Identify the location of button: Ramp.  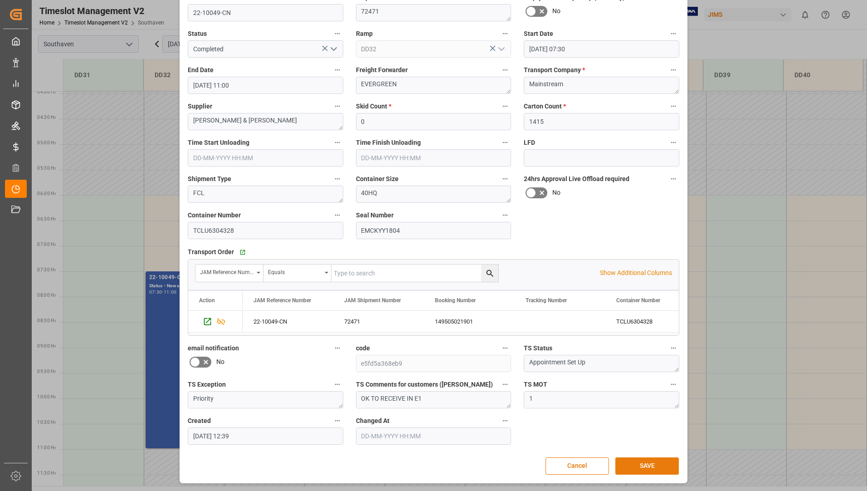
(505, 34).